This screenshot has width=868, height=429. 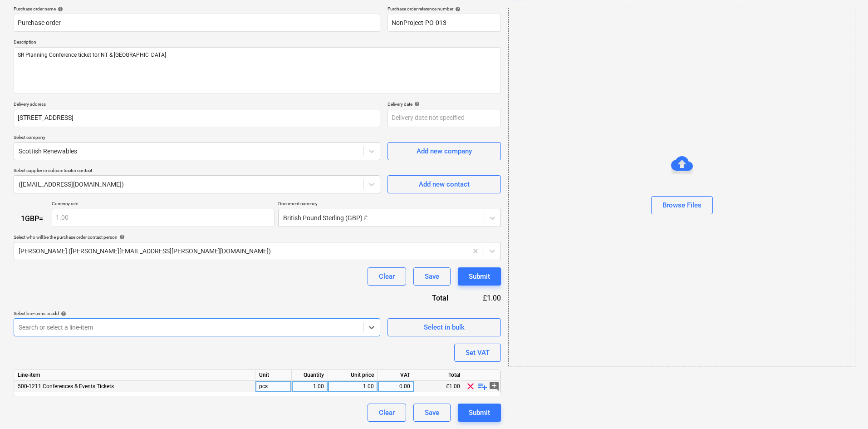 What do you see at coordinates (444, 327) in the screenshot?
I see `button: Select in bulk` at bounding box center [444, 327].